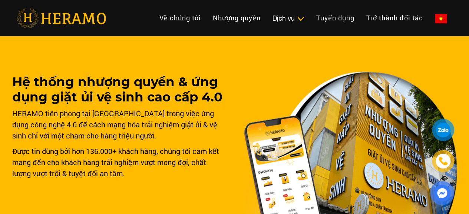 Image resolution: width=469 pixels, height=214 pixels. I want to click on h1: Hệ thống nhượng quyền & ứng dụng giặt ủi vệ sinh cao cấp 4.0, so click(119, 90).